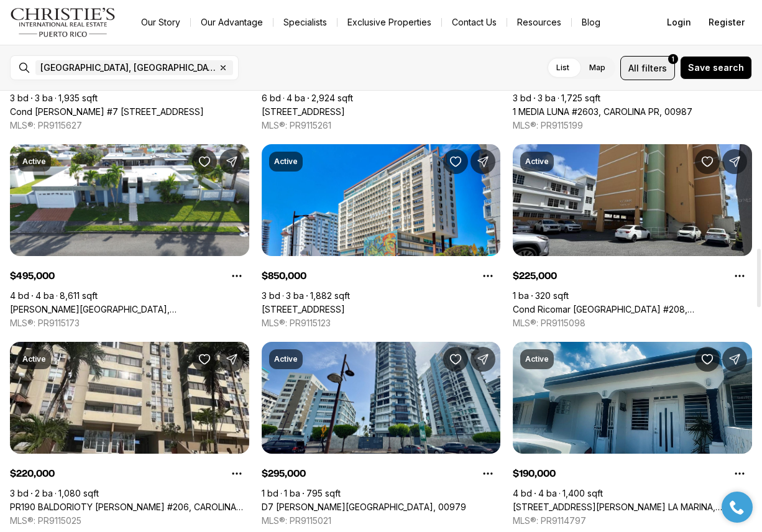 Image resolution: width=762 pixels, height=532 pixels. Describe the element at coordinates (204, 359) in the screenshot. I see `button: Save Property: PR190 BALDORIOTY DE CASTRO #206` at that location.